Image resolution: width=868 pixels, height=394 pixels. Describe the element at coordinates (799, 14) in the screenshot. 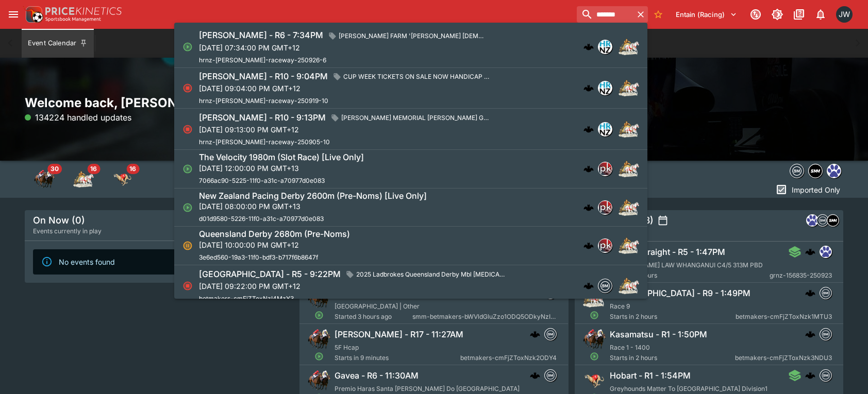

I see `button: Documentation` at that location.